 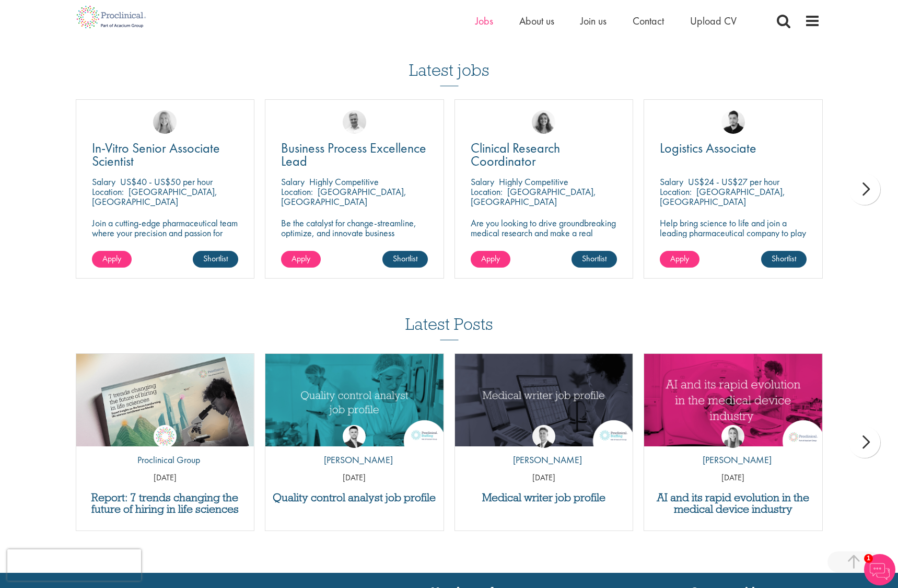 I want to click on a: Clinical Research Coordinator, so click(x=544, y=155).